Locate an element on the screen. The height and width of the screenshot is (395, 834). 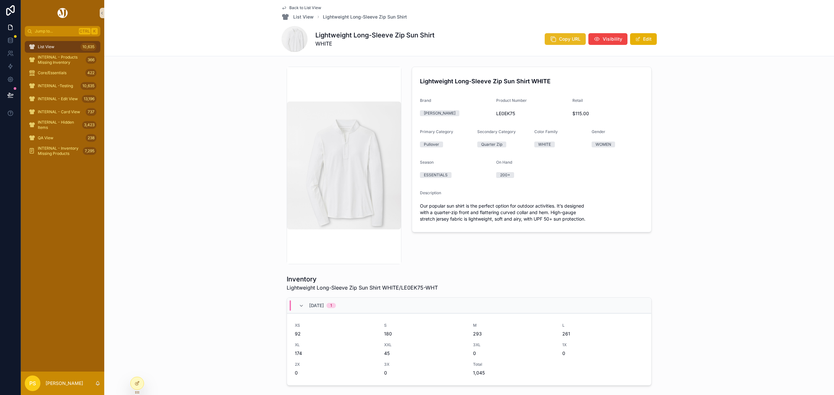
span: Product Number is located at coordinates (511, 100).